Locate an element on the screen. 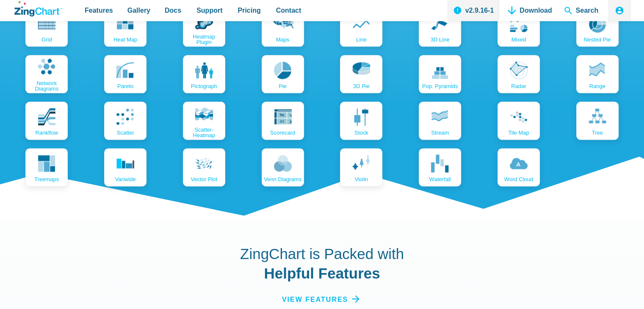 This screenshot has width=644, height=309. span: mixed is located at coordinates (518, 39).